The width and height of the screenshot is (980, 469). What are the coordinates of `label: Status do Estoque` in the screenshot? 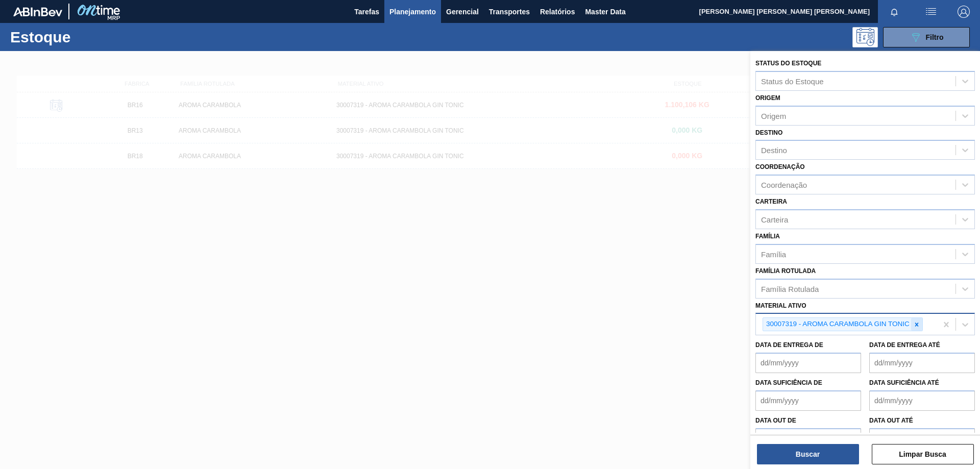 It's located at (788, 63).